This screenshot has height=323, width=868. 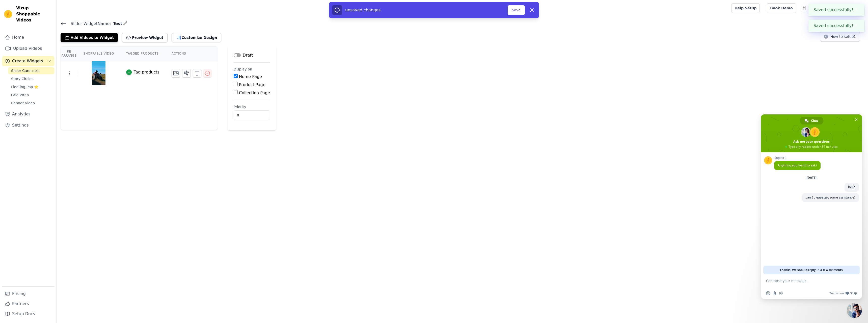 I want to click on button: Save, so click(x=517, y=10).